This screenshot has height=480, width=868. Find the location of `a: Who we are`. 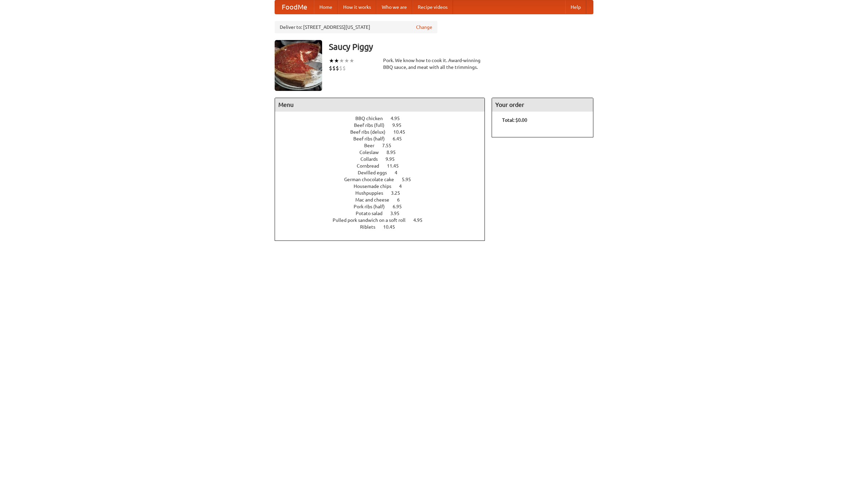

a: Who we are is located at coordinates (394, 7).